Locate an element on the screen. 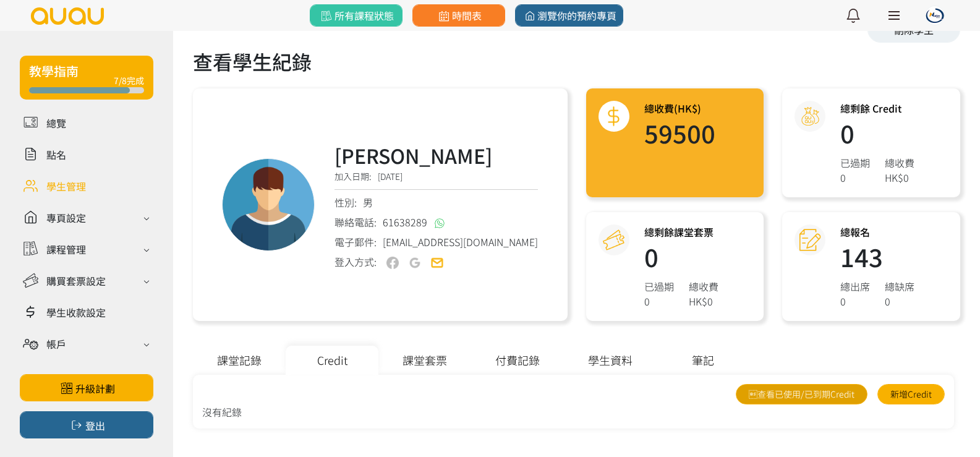  div: 沒有紀錄 is located at coordinates (573, 412).